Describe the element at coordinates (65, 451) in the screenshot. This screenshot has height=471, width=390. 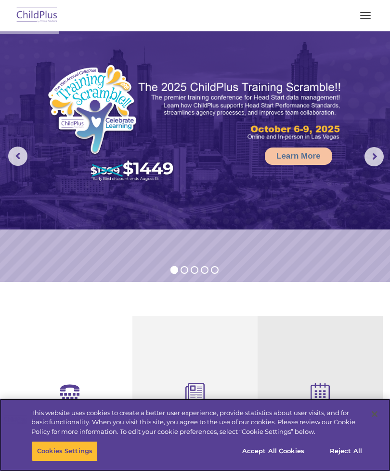
I see `button: Cookies Settings` at that location.